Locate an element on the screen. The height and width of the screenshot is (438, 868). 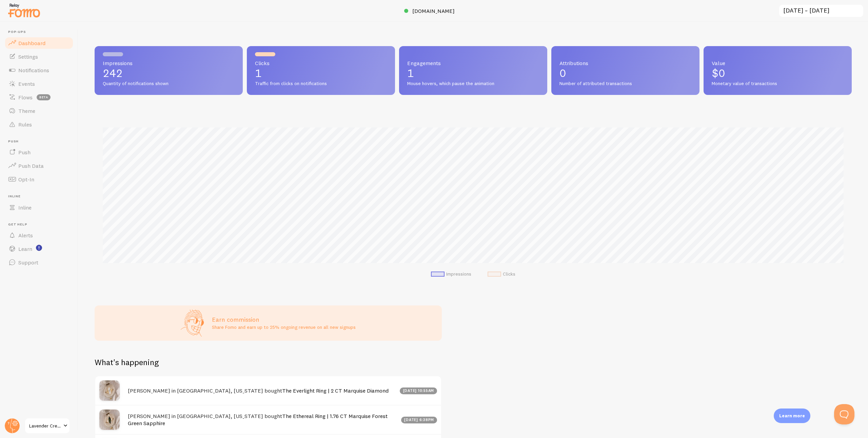
span: Opt-In is located at coordinates (26, 179).